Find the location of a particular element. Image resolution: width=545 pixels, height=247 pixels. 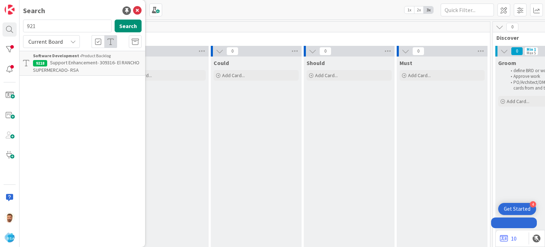

span: 2x is located at coordinates (419, 10).